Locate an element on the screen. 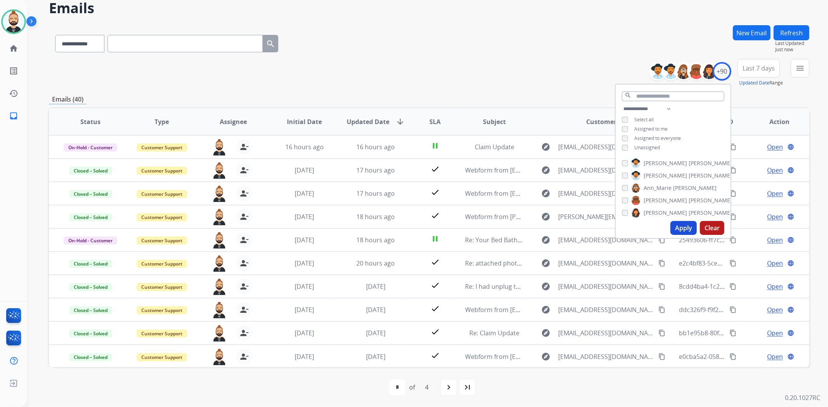  span: ddc326f9-f9f2-418d-a760-e0ac5a60cc51 is located at coordinates (736, 310).